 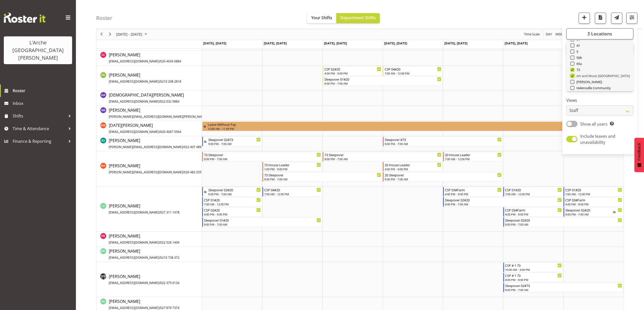 I want to click on span: Feedback, so click(x=639, y=151).